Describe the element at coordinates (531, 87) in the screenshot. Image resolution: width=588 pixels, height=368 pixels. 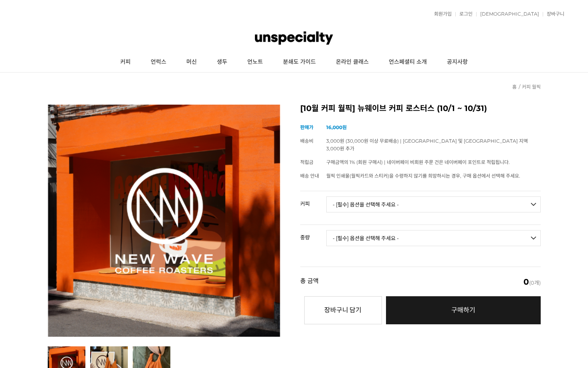
I see `a: 커피 월픽` at that location.